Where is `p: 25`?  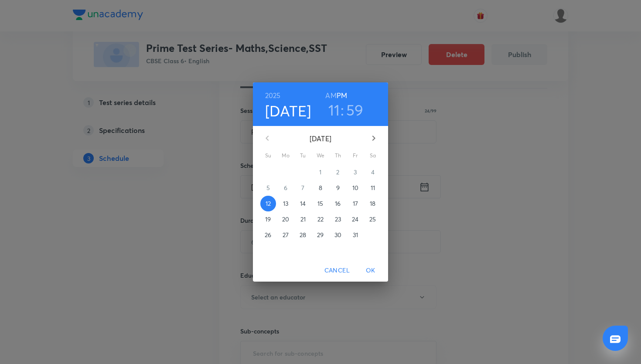
p: 25 is located at coordinates (373, 219).